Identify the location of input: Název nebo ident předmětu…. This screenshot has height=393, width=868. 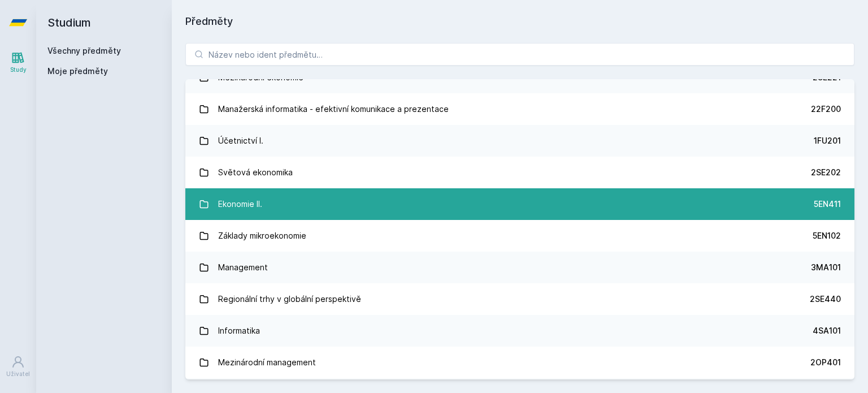
(520, 55).